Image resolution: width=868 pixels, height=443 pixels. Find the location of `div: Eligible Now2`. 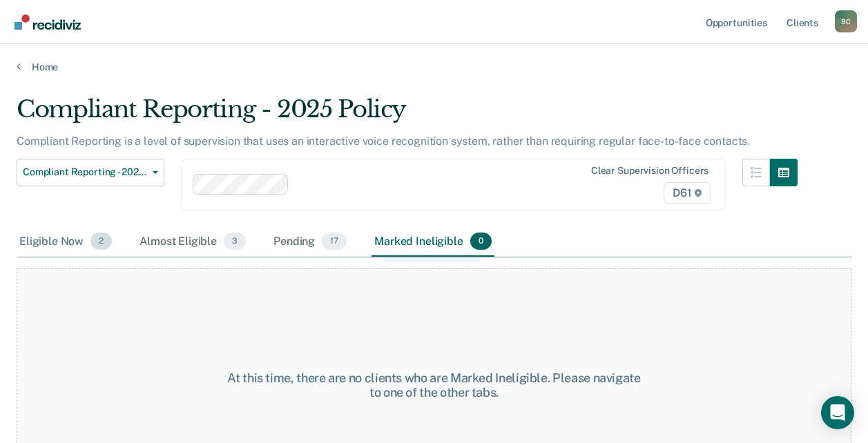

div: Eligible Now2 is located at coordinates (66, 242).